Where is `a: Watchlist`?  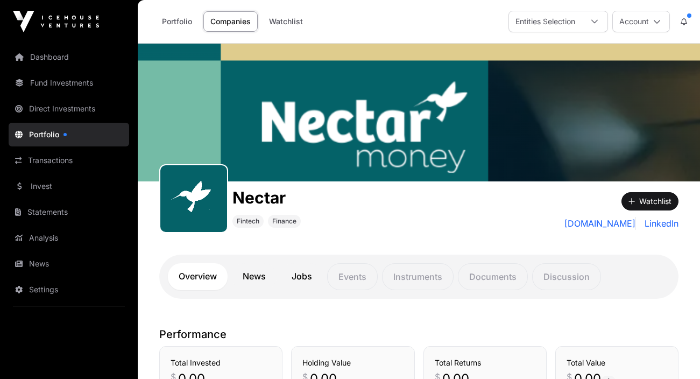 a: Watchlist is located at coordinates (286, 22).